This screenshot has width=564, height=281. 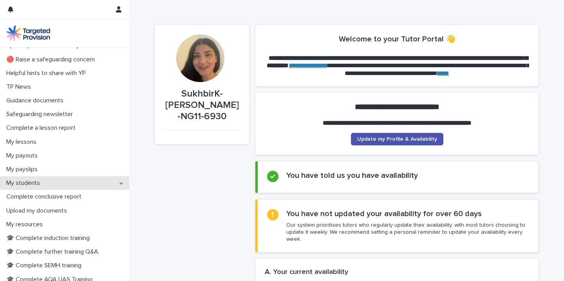 What do you see at coordinates (384, 214) in the screenshot?
I see `h2: You have not updated your availability for over 60 days` at bounding box center [384, 214].